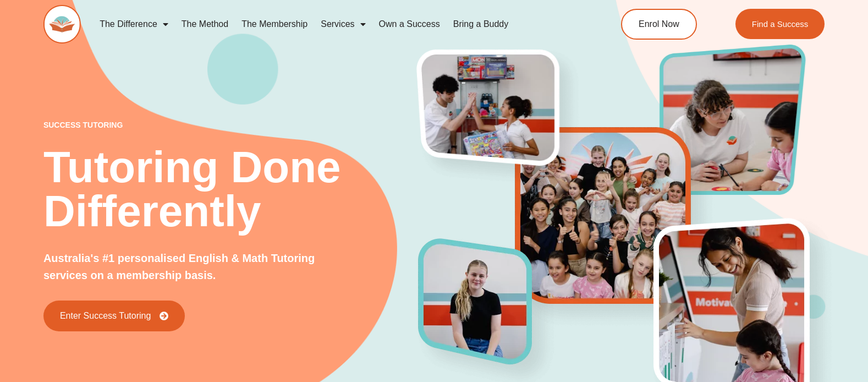  What do you see at coordinates (231, 189) in the screenshot?
I see `h2: Tutoring Done Differently` at bounding box center [231, 189].